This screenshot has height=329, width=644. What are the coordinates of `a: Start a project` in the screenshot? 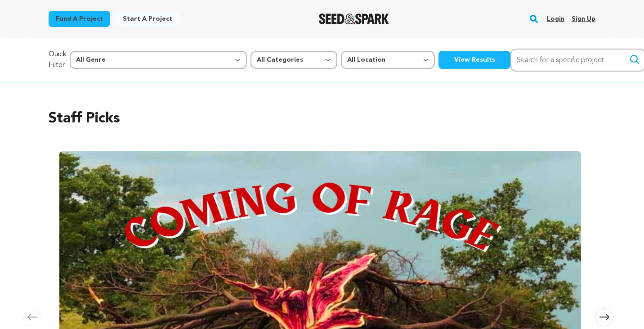 It's located at (147, 19).